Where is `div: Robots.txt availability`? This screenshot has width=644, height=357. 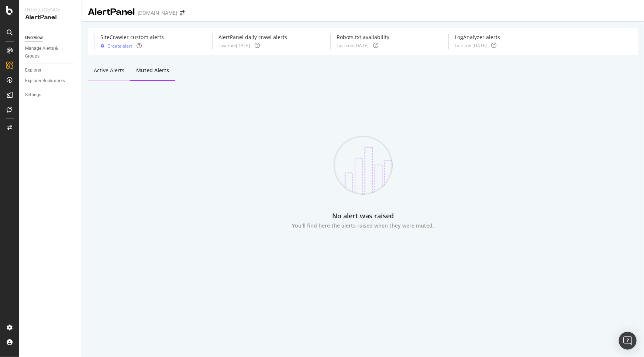
div: Robots.txt availability is located at coordinates (362, 37).